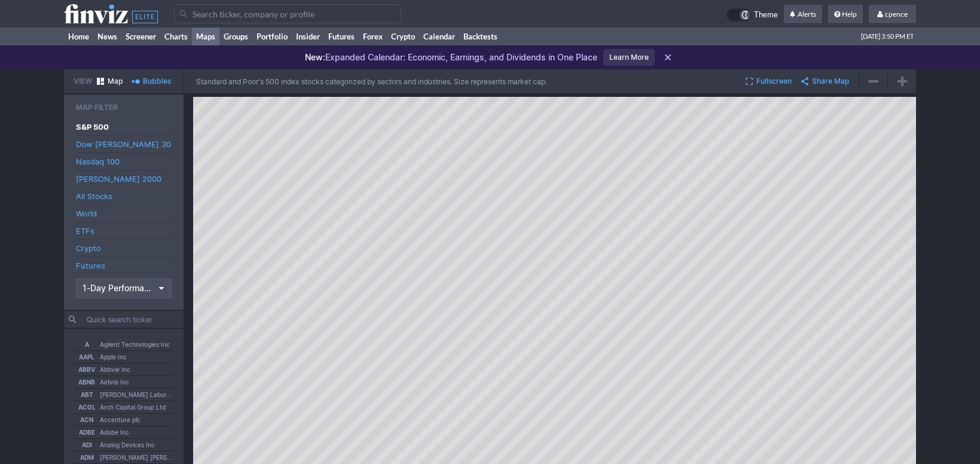 This screenshot has width=980, height=464. Describe the element at coordinates (124, 213) in the screenshot. I see `span: World` at that location.